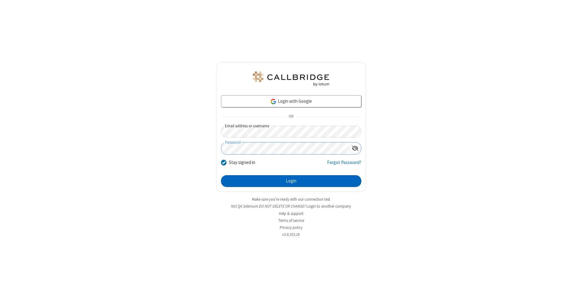  Describe the element at coordinates (291, 213) in the screenshot. I see `a: Help & support` at that location.